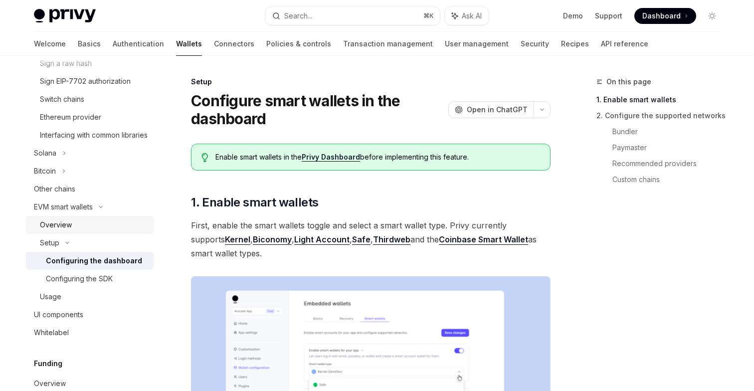 The height and width of the screenshot is (391, 754). Describe the element at coordinates (54, 189) in the screenshot. I see `div: Other chains` at that location.